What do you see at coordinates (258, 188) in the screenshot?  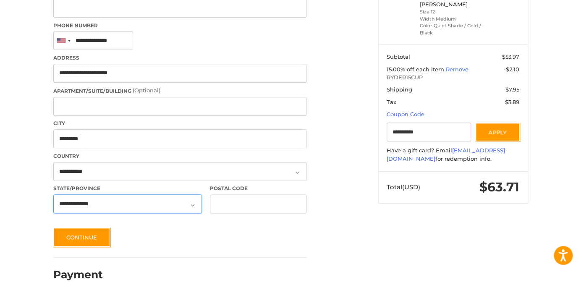 I see `label: Postal Code` at bounding box center [258, 188].